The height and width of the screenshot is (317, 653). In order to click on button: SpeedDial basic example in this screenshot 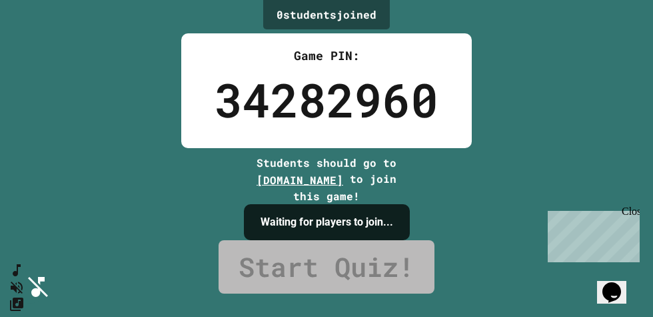, I will do `click(17, 270)`.